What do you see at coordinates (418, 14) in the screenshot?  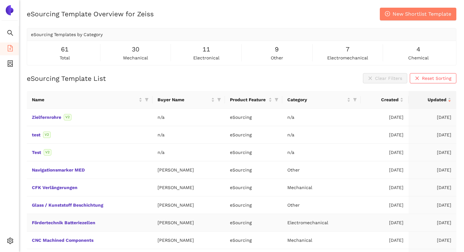 I see `button: plus-circleNew Shortlist Template` at bounding box center [418, 14].